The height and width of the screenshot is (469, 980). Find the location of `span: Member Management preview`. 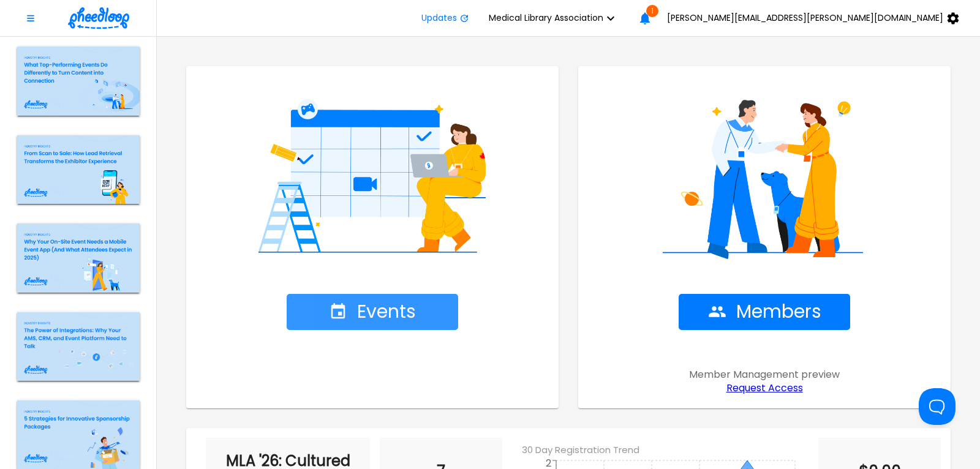

span: Member Management preview is located at coordinates (764, 375).